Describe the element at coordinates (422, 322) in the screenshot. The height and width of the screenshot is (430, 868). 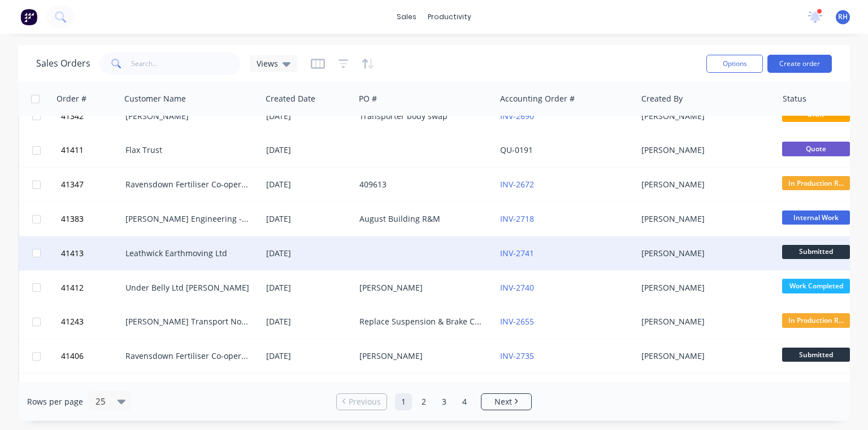
I see `div: Replace Suspension & Brake Components on 2A Tank Trailer` at that location.